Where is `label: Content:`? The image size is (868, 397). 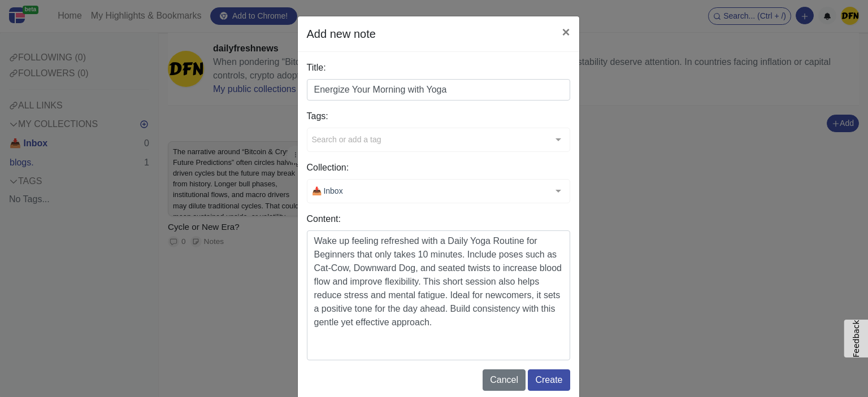 label: Content: is located at coordinates (438, 219).